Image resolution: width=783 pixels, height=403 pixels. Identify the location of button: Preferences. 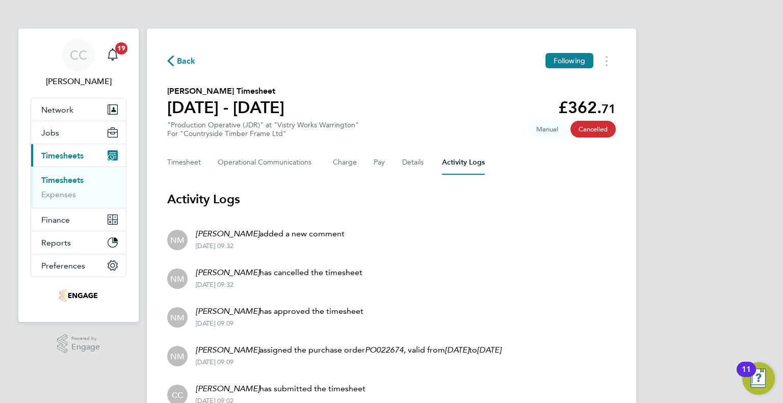
(78, 266).